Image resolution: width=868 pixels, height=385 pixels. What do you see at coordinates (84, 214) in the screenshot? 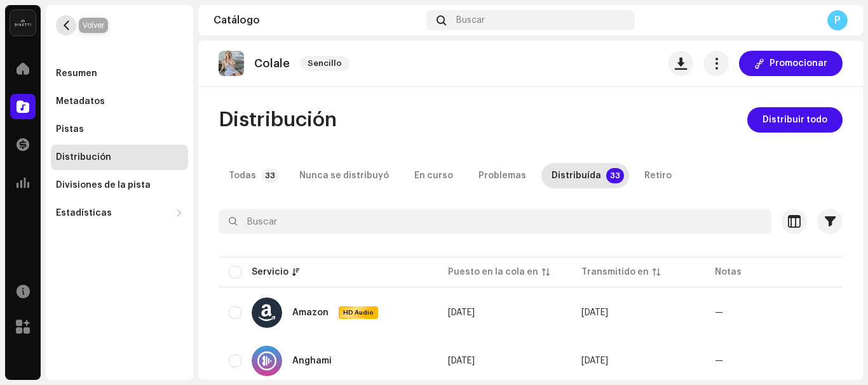
I see `div: Estadísticas` at bounding box center [84, 214].